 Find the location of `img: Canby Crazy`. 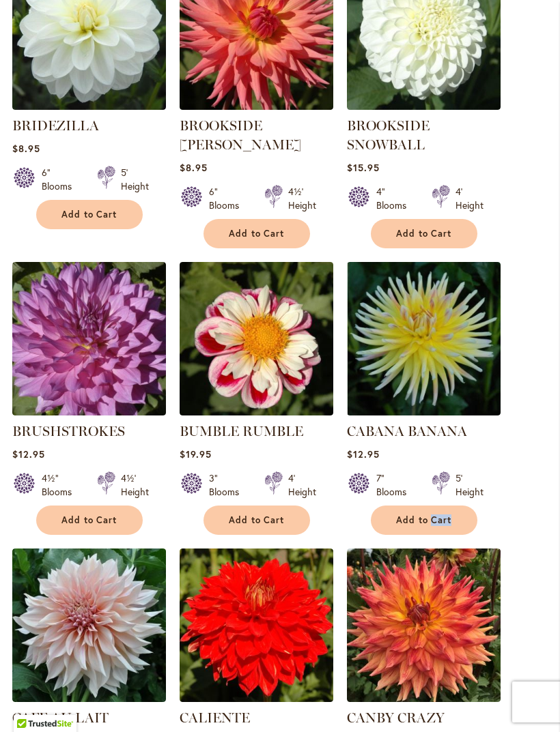

img: Canby Crazy is located at coordinates (423, 625).